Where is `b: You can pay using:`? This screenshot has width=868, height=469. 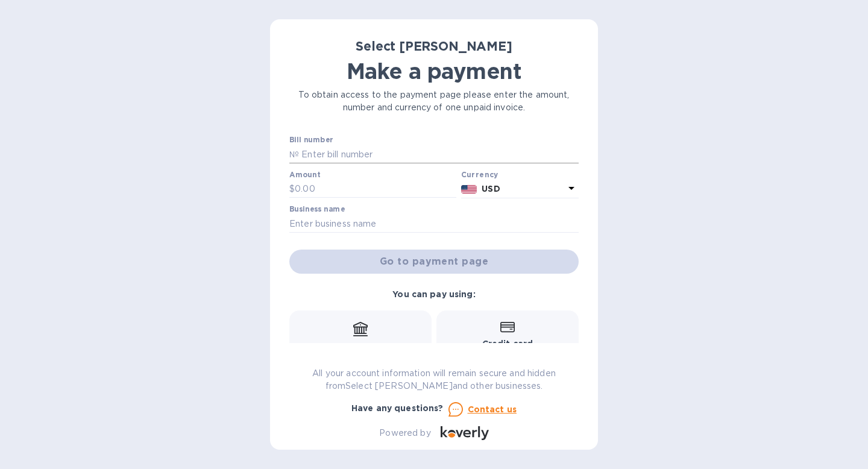
b: You can pay using: is located at coordinates (433, 294).